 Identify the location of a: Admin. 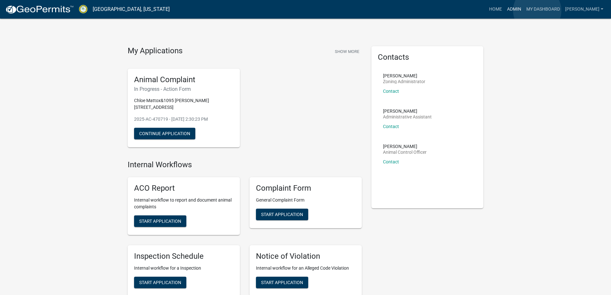
(514, 9).